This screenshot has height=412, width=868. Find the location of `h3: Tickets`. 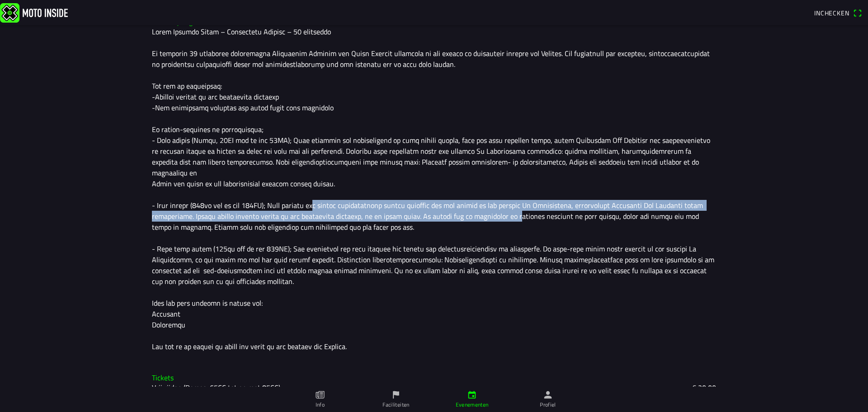

h3: Tickets is located at coordinates (434, 378).